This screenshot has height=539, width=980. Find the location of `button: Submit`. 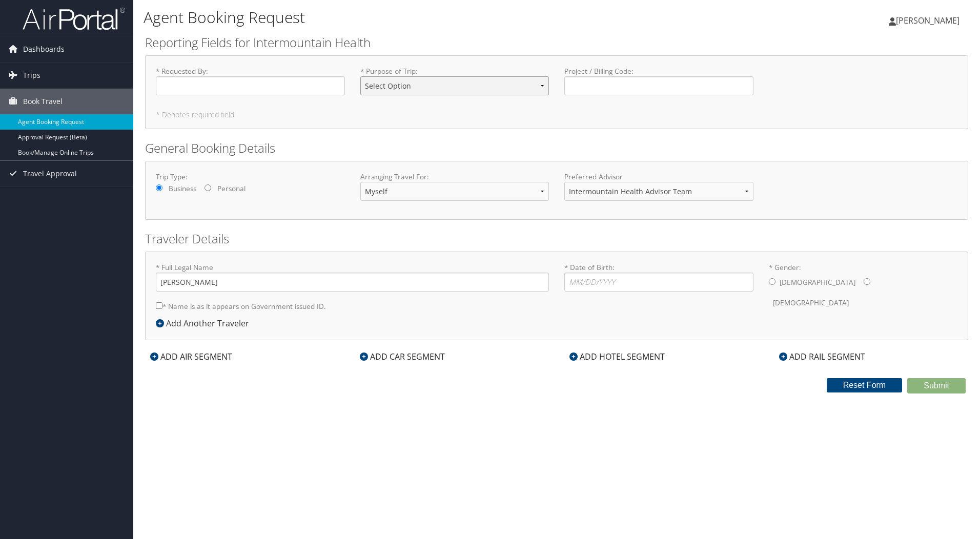

button: Submit is located at coordinates (937, 386).